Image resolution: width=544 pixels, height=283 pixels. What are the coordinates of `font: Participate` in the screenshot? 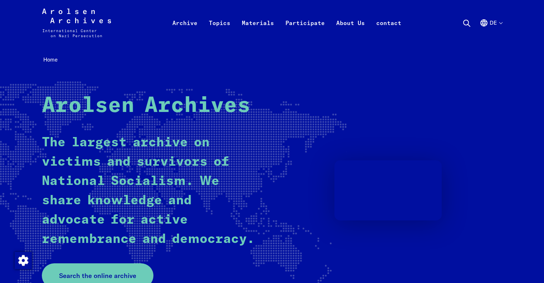 It's located at (305, 23).